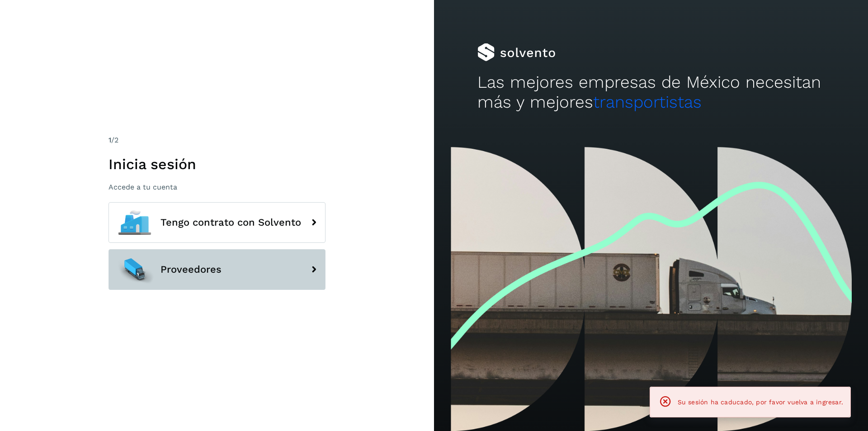 This screenshot has height=431, width=868. What do you see at coordinates (648, 102) in the screenshot?
I see `span: transportistas` at bounding box center [648, 102].